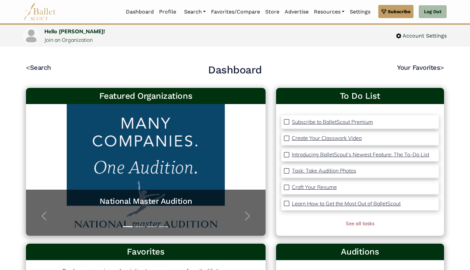 This screenshot has width=470, height=270. What do you see at coordinates (235, 70) in the screenshot?
I see `h2: Dashboard` at bounding box center [235, 70].